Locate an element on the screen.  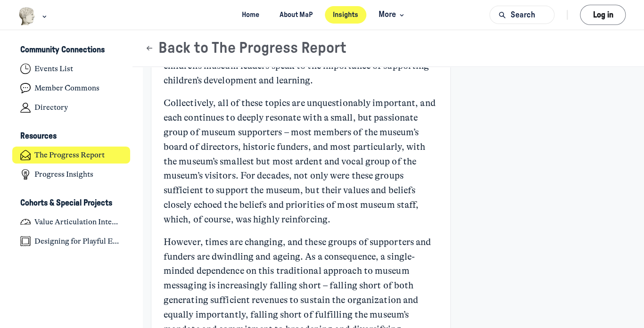
h4: Member Commons is located at coordinates (67, 88).